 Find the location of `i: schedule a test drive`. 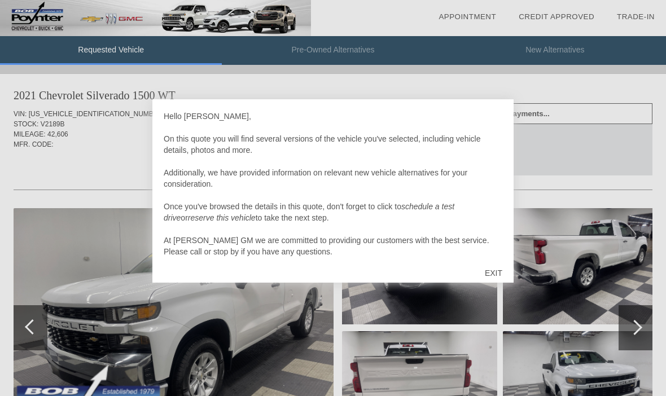

i: schedule a test drive is located at coordinates (309, 212).